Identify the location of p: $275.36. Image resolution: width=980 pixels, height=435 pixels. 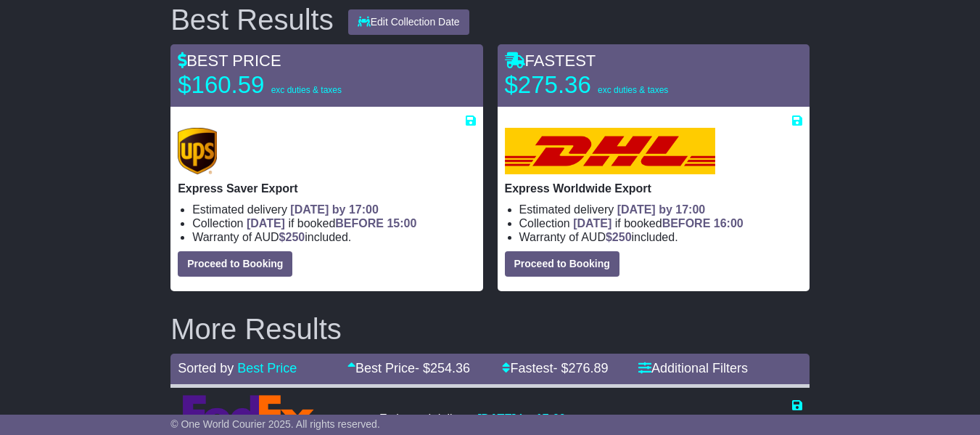
(595, 85).